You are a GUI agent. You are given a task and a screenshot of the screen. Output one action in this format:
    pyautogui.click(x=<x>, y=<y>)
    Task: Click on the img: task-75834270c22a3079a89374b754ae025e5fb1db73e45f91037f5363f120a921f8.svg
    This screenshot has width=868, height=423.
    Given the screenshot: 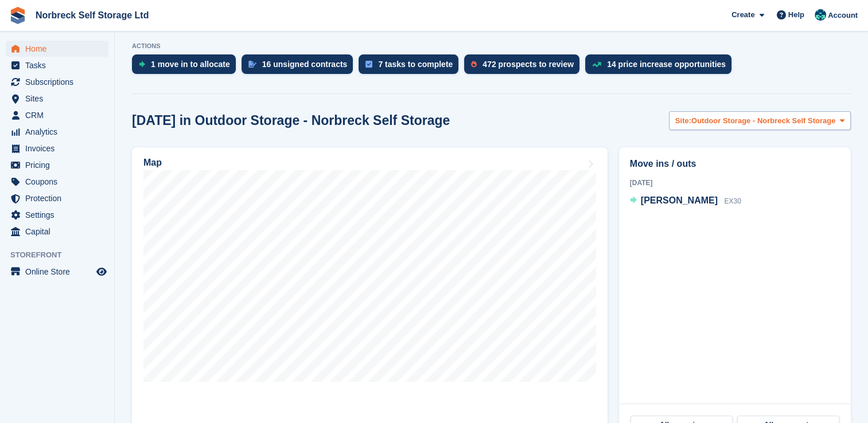 What is the action you would take?
    pyautogui.click(x=369, y=64)
    